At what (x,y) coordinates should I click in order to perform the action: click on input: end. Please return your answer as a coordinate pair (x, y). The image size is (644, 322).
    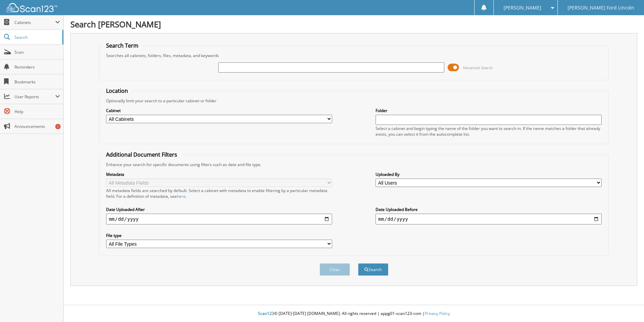
    Looking at the image, I should click on (489, 219).